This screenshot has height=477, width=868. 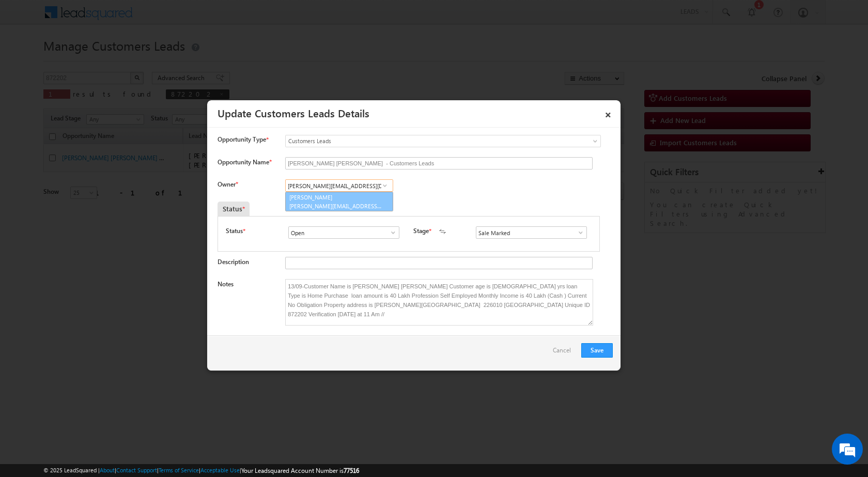 I want to click on label: Description, so click(x=233, y=262).